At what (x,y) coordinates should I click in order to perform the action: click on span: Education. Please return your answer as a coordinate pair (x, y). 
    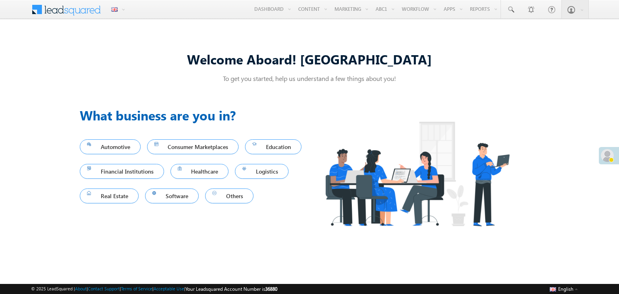
    Looking at the image, I should click on (273, 147).